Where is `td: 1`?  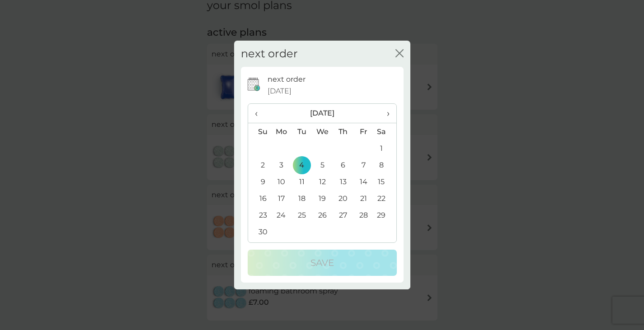 td: 1 is located at coordinates (385, 148).